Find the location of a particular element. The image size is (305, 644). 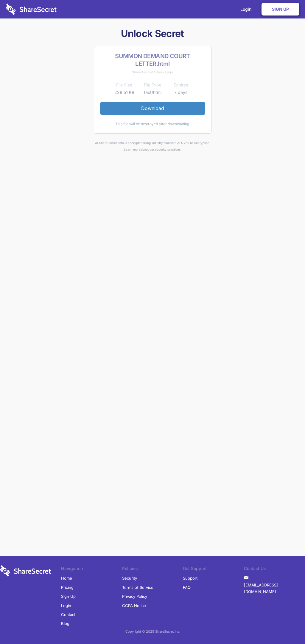

div: Shared about 5 hours ago is located at coordinates (152, 72).